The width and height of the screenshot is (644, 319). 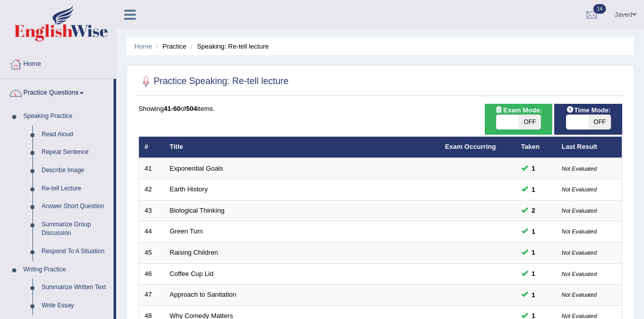 What do you see at coordinates (152, 274) in the screenshot?
I see `td: 46` at bounding box center [152, 274].